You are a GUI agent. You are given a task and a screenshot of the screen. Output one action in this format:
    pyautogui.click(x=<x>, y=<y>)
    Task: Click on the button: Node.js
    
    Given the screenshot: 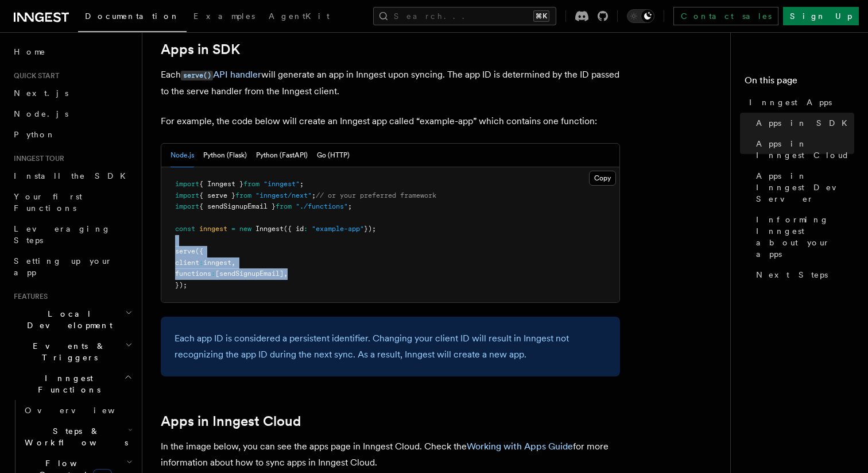 What is the action you would take?
    pyautogui.click(x=182, y=155)
    